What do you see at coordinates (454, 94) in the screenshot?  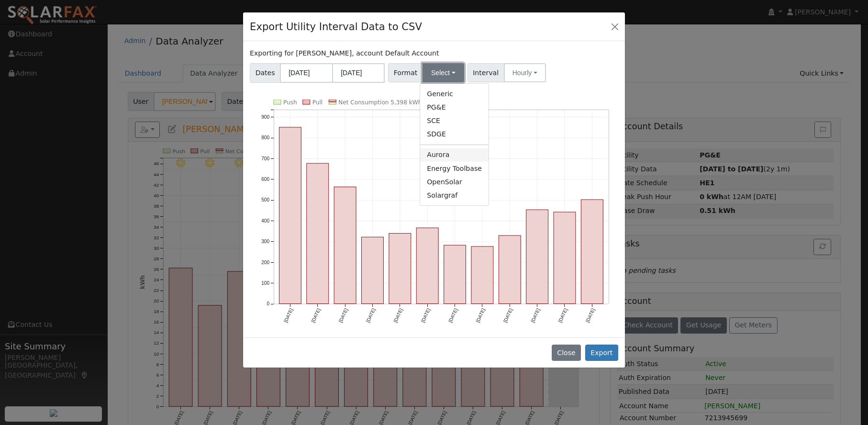 I see `a: Generic` at bounding box center [454, 94].